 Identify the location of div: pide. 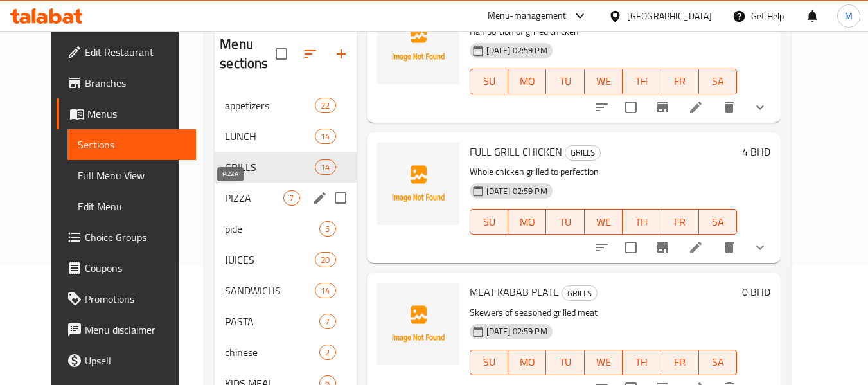
(272, 229).